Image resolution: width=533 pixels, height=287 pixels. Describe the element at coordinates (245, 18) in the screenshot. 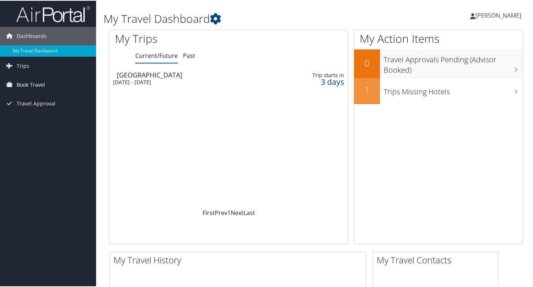

I see `h1: My Travel Dashboard` at that location.